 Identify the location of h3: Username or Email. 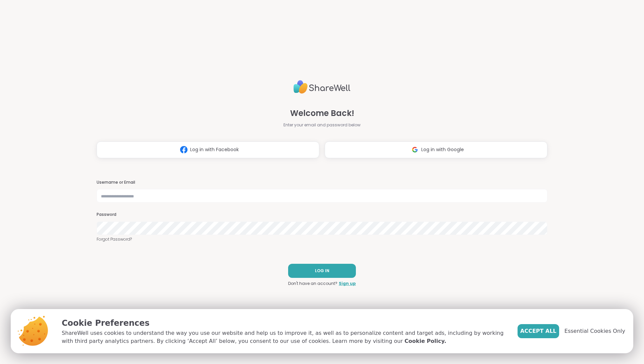
(322, 182).